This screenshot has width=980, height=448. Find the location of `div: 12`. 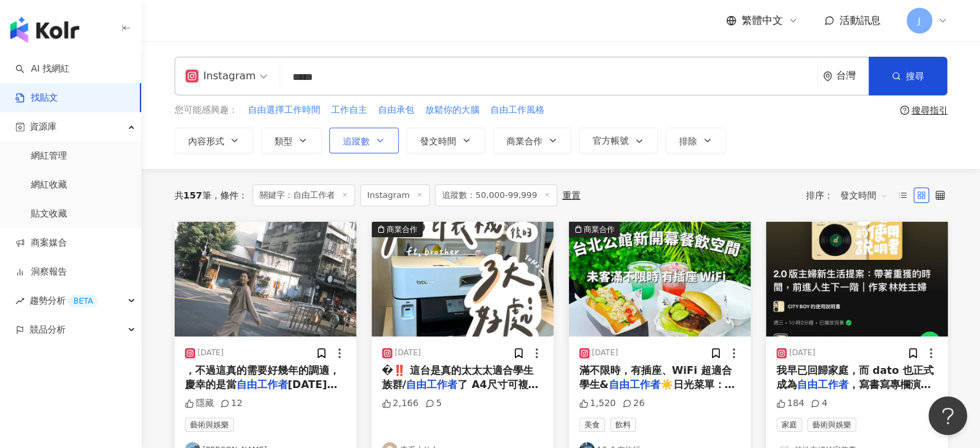

div: 12 is located at coordinates (231, 404).